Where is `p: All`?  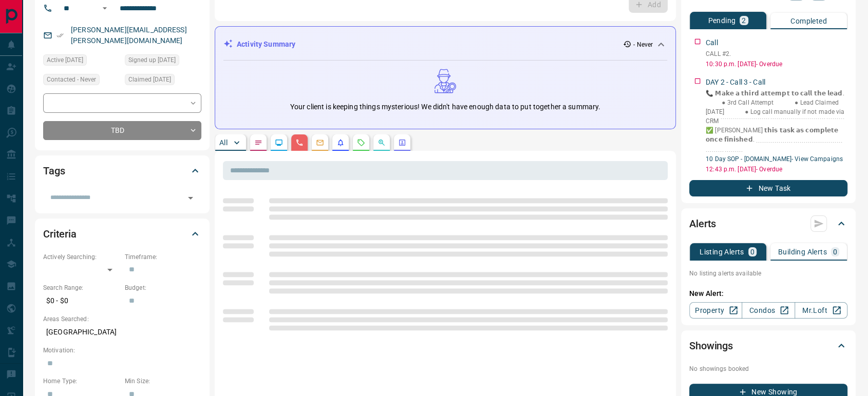
p: All is located at coordinates (223, 142).